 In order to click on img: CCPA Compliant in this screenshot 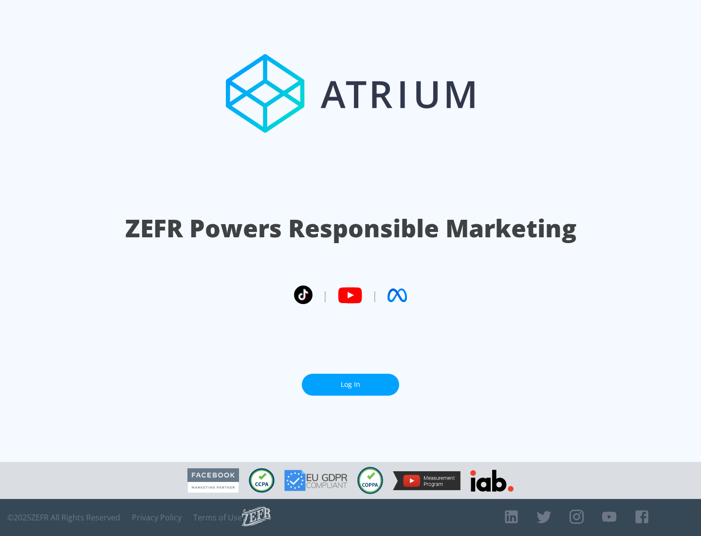, I will do `click(261, 480)`.